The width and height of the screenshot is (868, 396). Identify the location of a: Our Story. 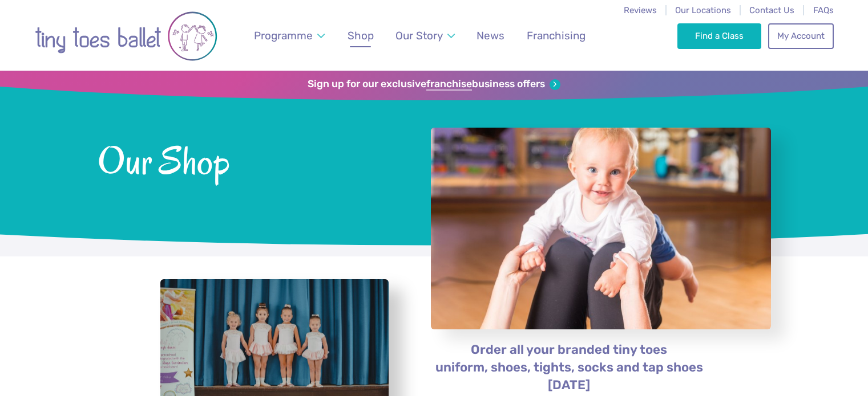
(424, 35).